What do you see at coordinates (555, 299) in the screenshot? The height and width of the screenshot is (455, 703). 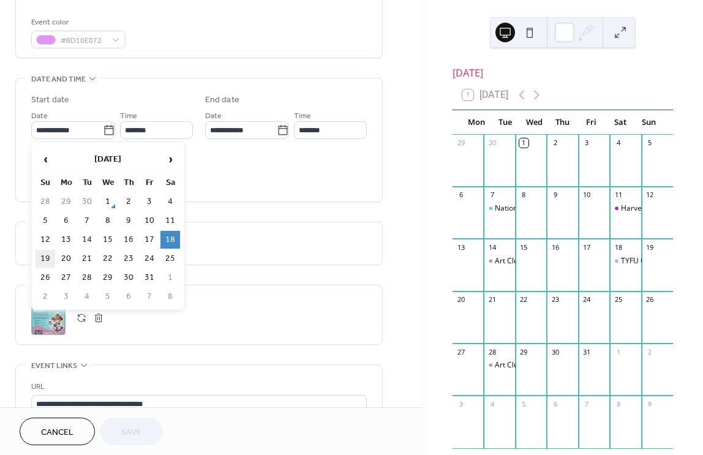 I see `div: 23` at bounding box center [555, 299].